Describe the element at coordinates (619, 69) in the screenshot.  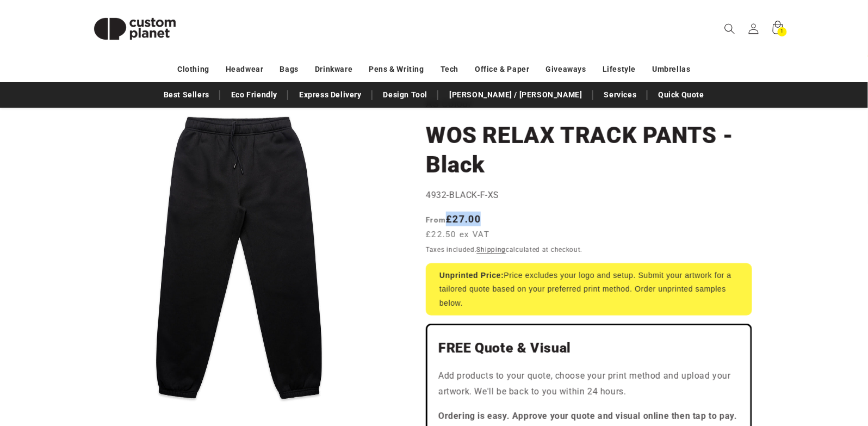
I see `a: Lifestyle` at that location.